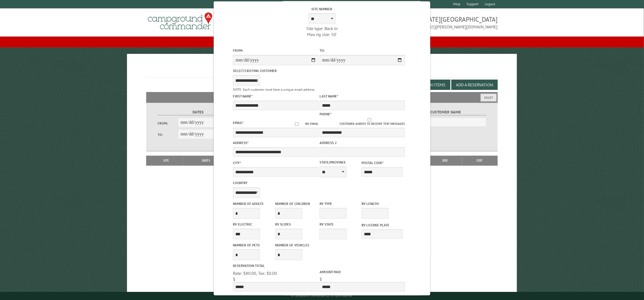 The width and height of the screenshot is (644, 300). Describe the element at coordinates (295, 204) in the screenshot. I see `label: Number of Children` at that location.